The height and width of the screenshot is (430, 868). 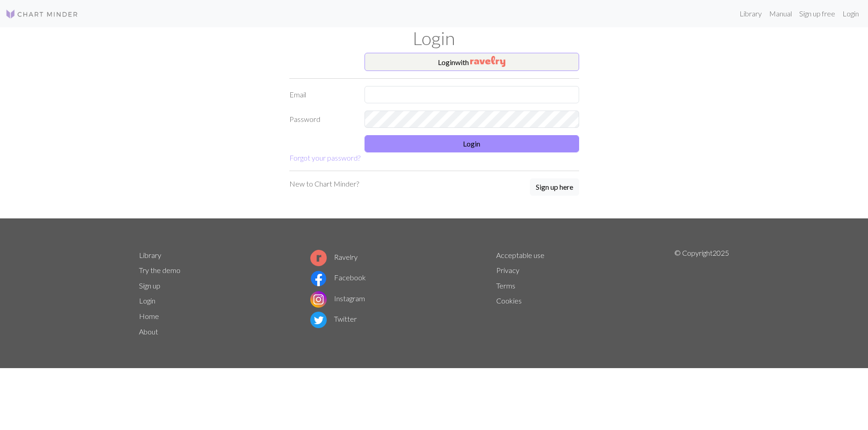 What do you see at coordinates (701, 294) in the screenshot?
I see `p: © Copyright 2025` at bounding box center [701, 294].